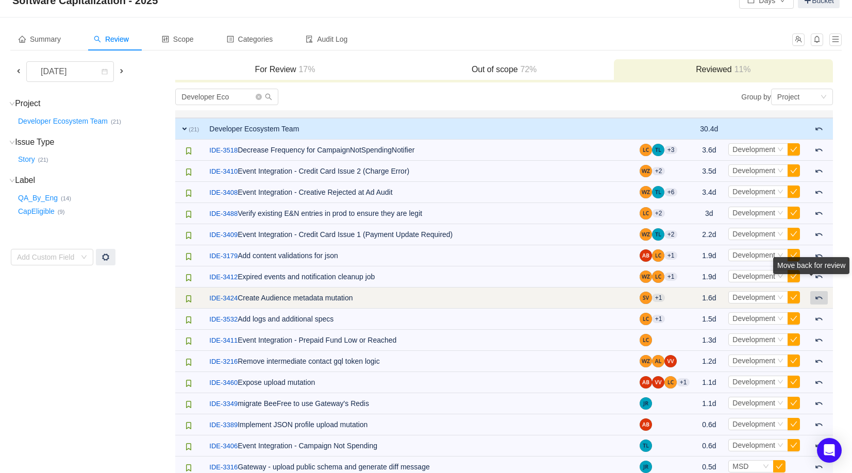 This screenshot has width=852, height=473. I want to click on button: Developer Ecosystem Team, so click(63, 121).